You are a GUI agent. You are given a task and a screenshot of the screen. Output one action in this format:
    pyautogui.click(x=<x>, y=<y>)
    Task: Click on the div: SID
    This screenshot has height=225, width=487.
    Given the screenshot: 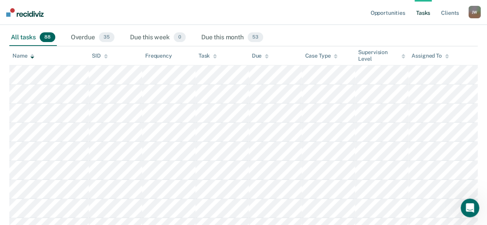 What is the action you would take?
    pyautogui.click(x=100, y=56)
    